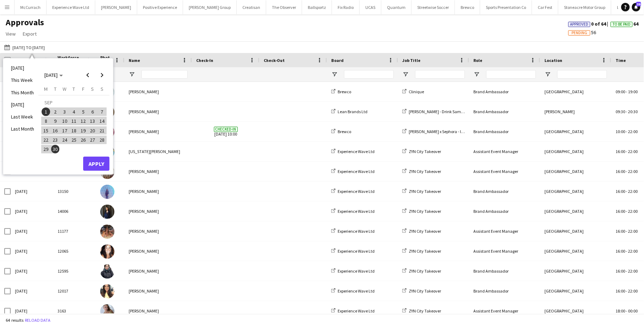 This screenshot has width=644, height=326. What do you see at coordinates (440, 74) in the screenshot?
I see `input: Job Title Filter Input` at bounding box center [440, 74].